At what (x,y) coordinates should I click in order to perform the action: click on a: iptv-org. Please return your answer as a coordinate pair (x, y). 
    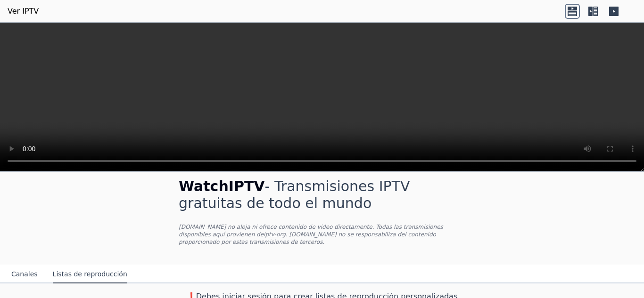
    Looking at the image, I should click on (274, 235).